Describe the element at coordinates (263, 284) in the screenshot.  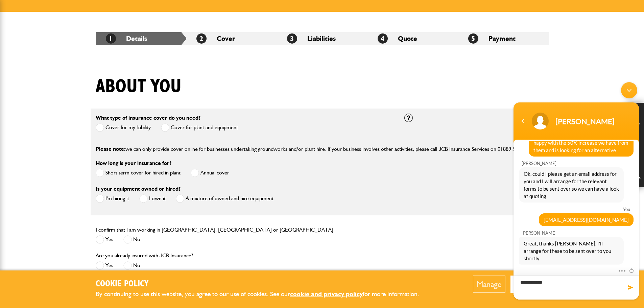
I see `h2: Cookie Policy` at that location.